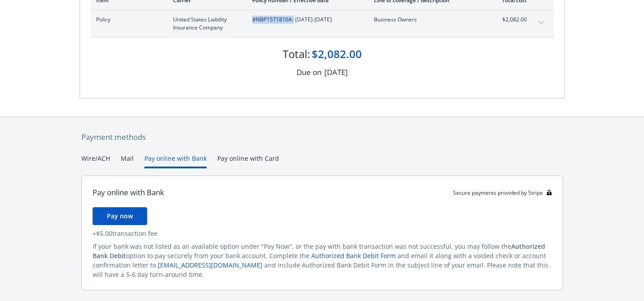  What do you see at coordinates (426, 19) in the screenshot?
I see `span: Business Owners` at bounding box center [426, 19].